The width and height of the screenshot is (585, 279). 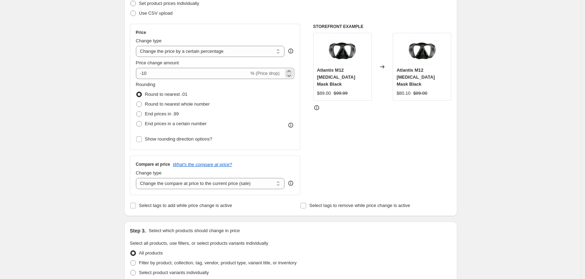 What do you see at coordinates (151, 253) in the screenshot?
I see `span: All products` at bounding box center [151, 253].